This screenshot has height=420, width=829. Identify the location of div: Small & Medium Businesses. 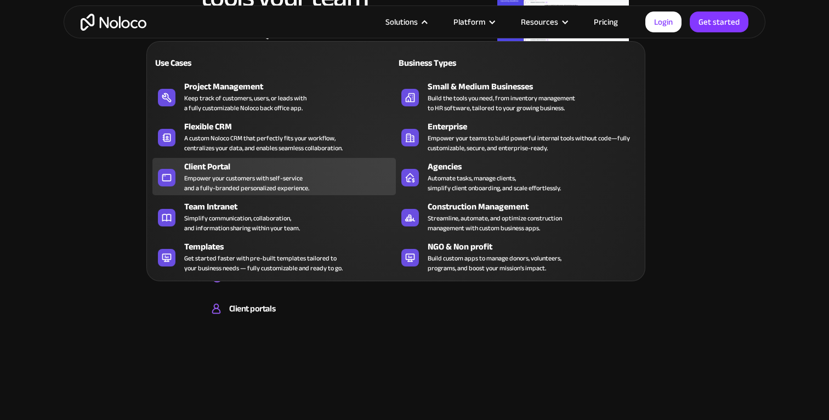
(536, 87).